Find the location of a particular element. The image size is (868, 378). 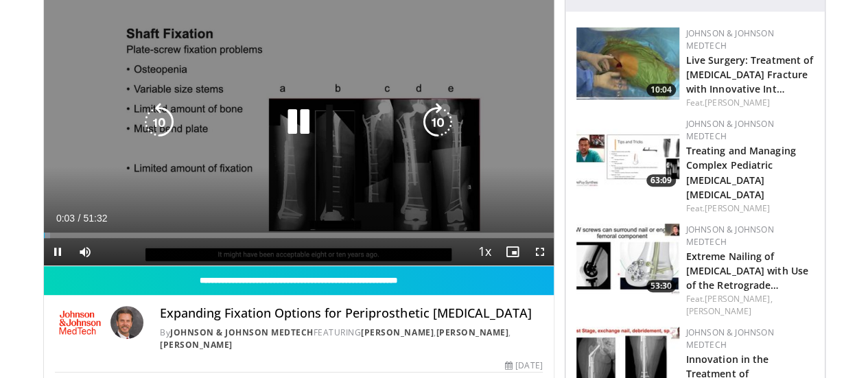

button: Playback Rate is located at coordinates (485, 252).